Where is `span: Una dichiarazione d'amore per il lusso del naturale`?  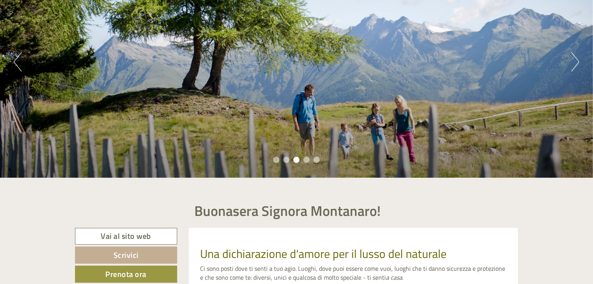
span: Una dichiarazione d'amore per il lusso del naturale is located at coordinates (324, 254).